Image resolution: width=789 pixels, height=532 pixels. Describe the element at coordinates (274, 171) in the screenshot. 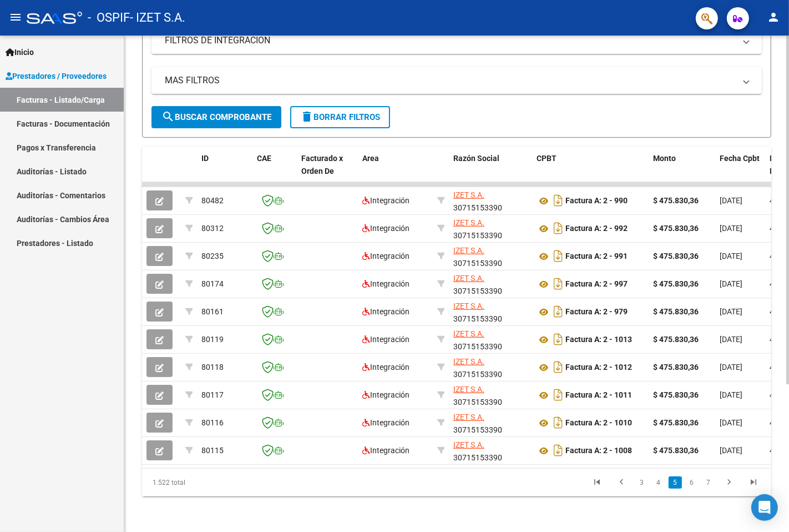

I see `datatable-header-cell: CAE` at that location.